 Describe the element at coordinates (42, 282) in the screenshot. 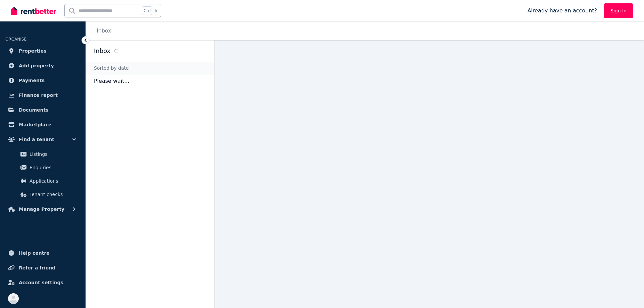

I see `a: Account settings` at that location.